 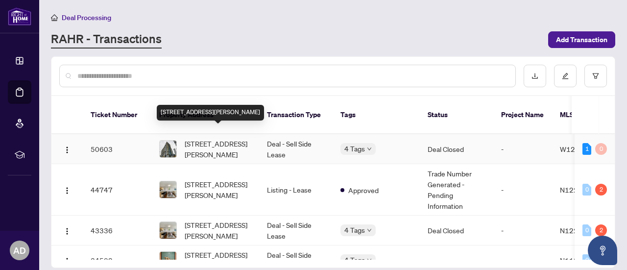 I want to click on span: Add Transaction, so click(x=582, y=40).